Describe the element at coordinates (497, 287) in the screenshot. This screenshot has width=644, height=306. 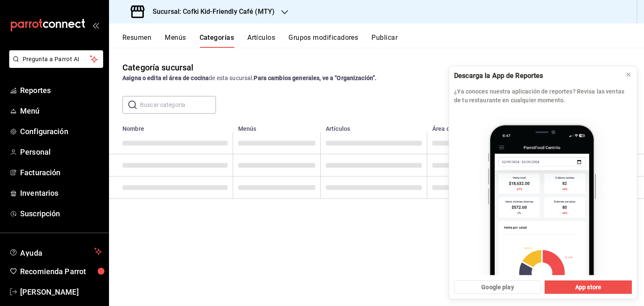
I see `button: Google play` at that location.